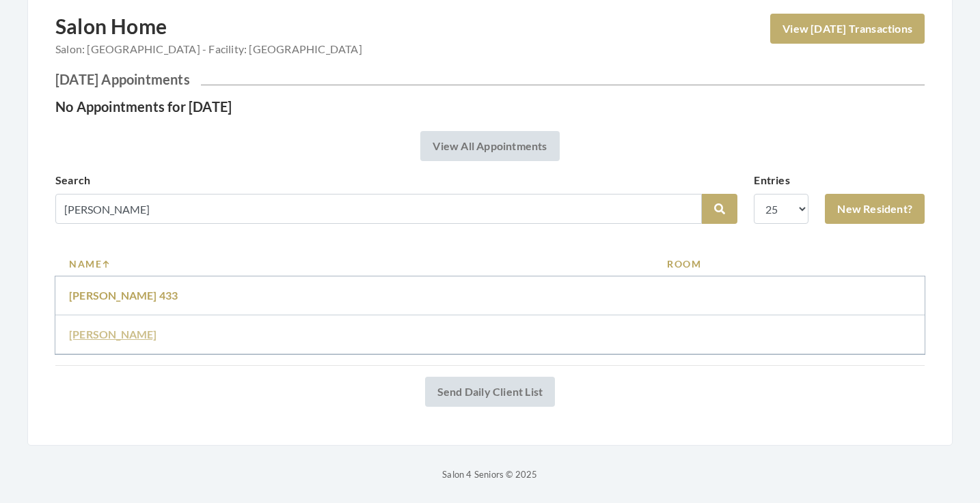  What do you see at coordinates (379, 209) in the screenshot?
I see `input: Search by name or room number` at bounding box center [379, 209].